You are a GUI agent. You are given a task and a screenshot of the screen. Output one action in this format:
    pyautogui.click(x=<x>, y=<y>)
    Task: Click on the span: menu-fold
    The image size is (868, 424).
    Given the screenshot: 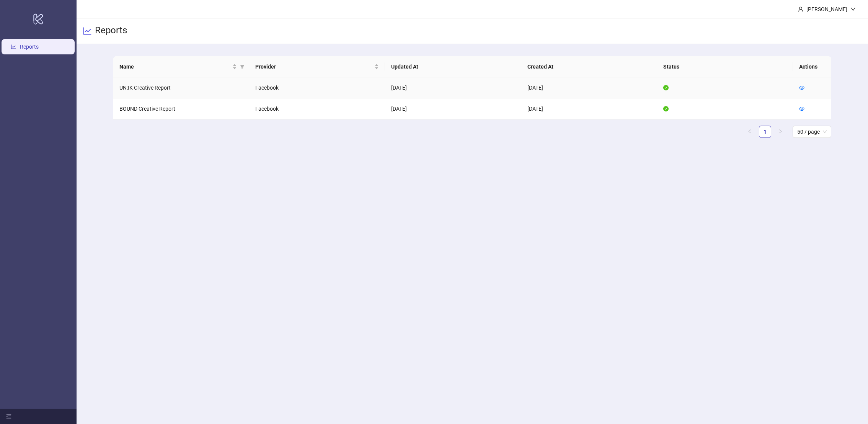 What is the action you would take?
    pyautogui.click(x=9, y=416)
    